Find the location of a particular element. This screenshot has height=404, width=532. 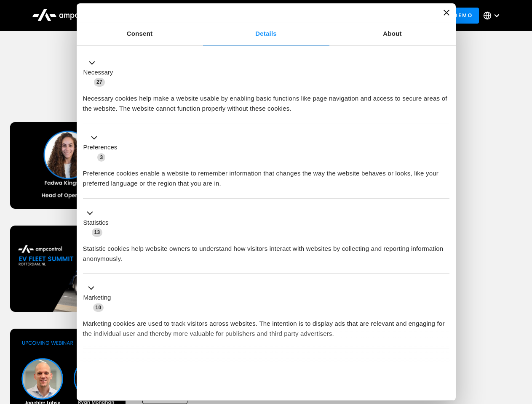

a: Consent is located at coordinates (140, 33).